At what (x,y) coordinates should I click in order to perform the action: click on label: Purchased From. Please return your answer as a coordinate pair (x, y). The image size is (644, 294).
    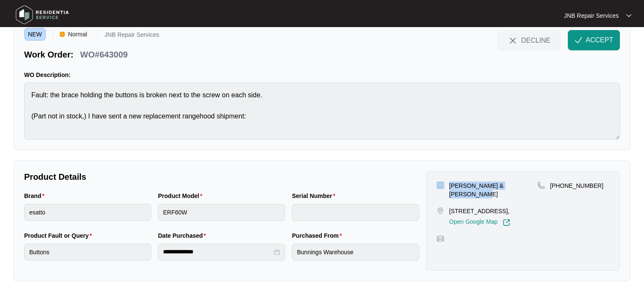
    Looking at the image, I should click on (319, 236).